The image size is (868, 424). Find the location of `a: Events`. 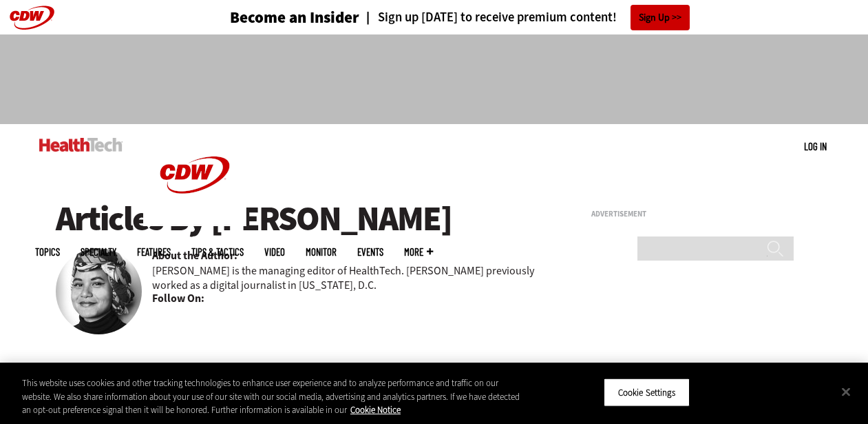

a: Events is located at coordinates (370, 252).